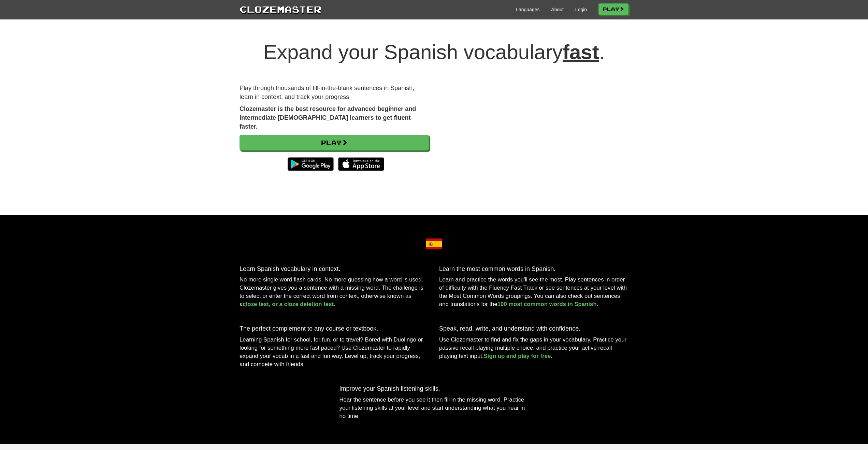 The width and height of the screenshot is (868, 450). Describe the element at coordinates (533, 269) in the screenshot. I see `h3: Learn the most common words in Spanish.` at that location.